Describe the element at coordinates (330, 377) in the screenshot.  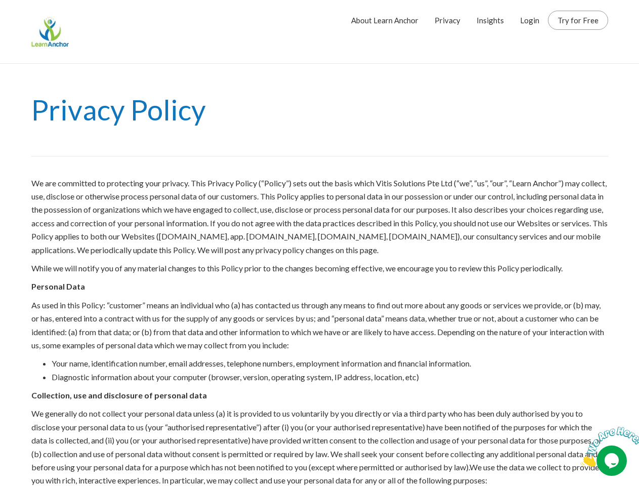
I see `li: Diagnostic information about your computer (browser, version, operating system, IP address, locat...` at that location.